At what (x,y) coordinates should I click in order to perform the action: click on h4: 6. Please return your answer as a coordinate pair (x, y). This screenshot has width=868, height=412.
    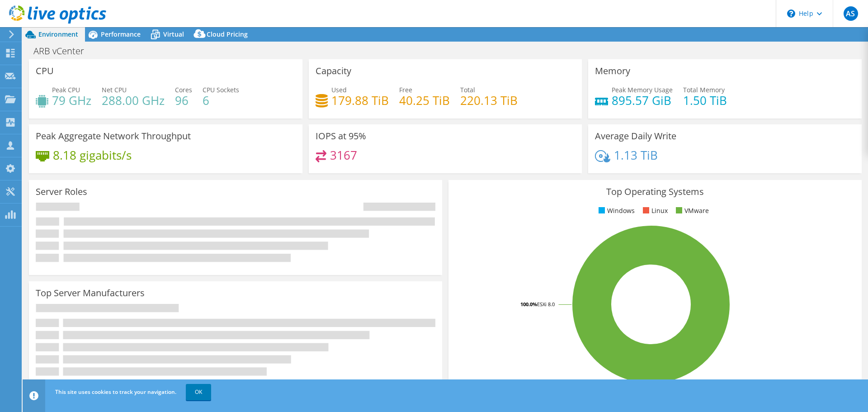
    Looking at the image, I should click on (221, 100).